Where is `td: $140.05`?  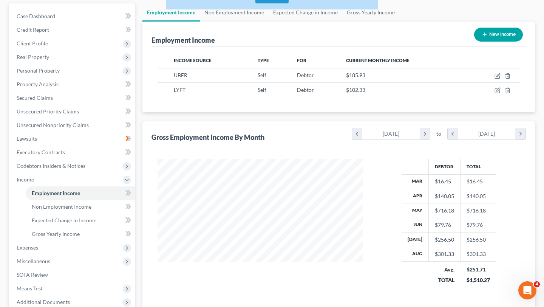 td: $140.05 is located at coordinates (478, 196).